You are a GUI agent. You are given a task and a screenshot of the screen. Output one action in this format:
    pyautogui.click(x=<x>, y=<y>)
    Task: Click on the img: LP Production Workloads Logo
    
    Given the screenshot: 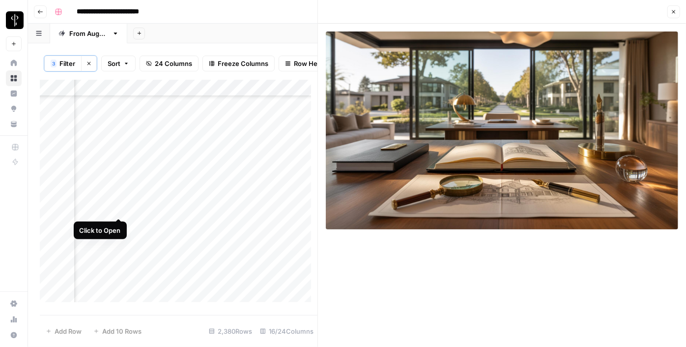 What is the action you would take?
    pyautogui.click(x=15, y=20)
    